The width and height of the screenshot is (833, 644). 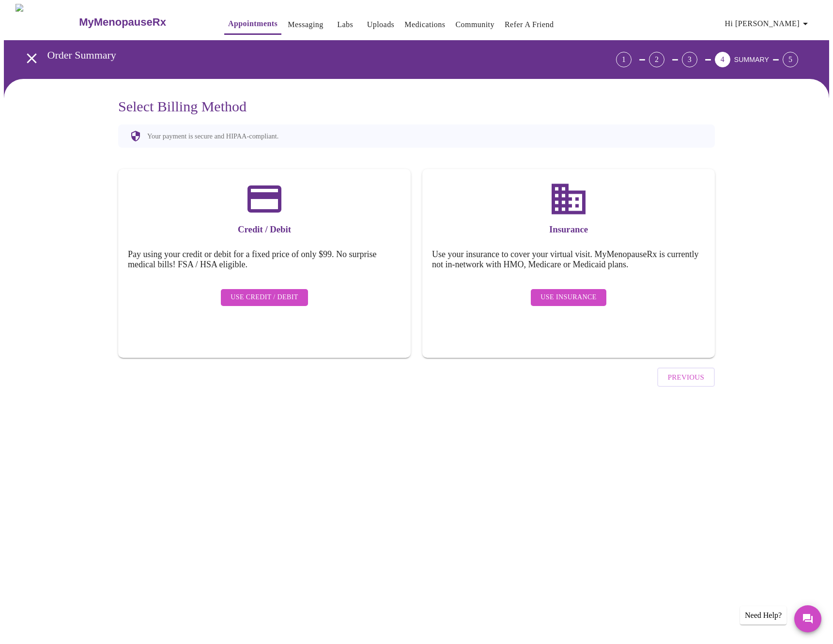 I want to click on button: Labs, so click(x=345, y=24).